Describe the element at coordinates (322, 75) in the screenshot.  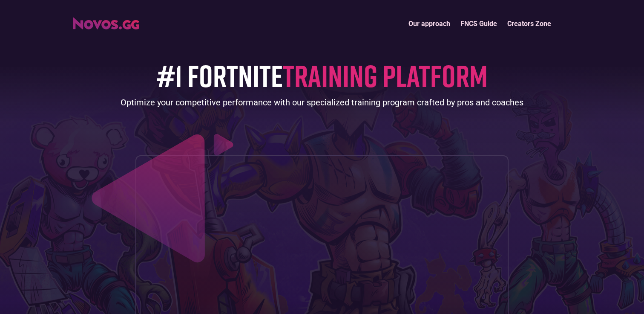
I see `h1: #1 FORTNITE` at that location.